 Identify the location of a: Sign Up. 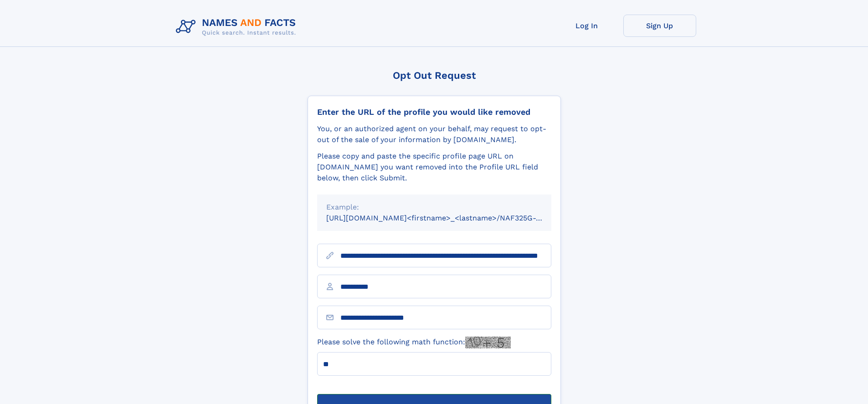
(660, 25).